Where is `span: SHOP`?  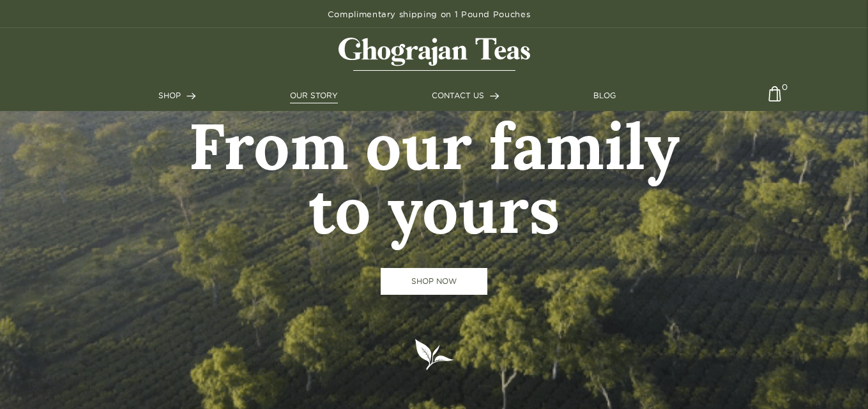
span: SHOP is located at coordinates (170, 95).